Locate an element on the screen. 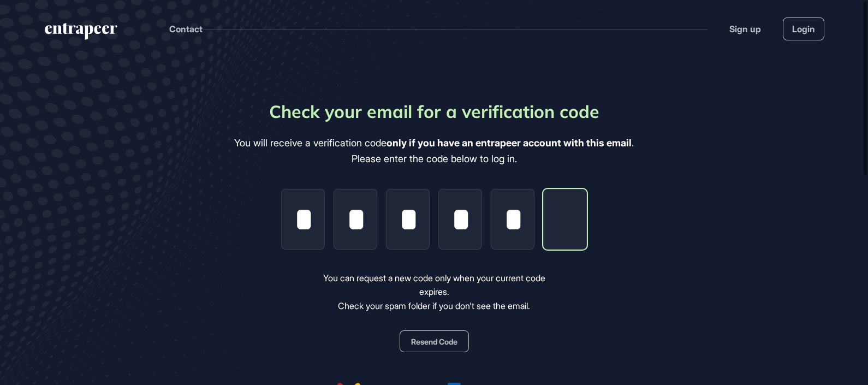  button: Contact is located at coordinates (185, 29).